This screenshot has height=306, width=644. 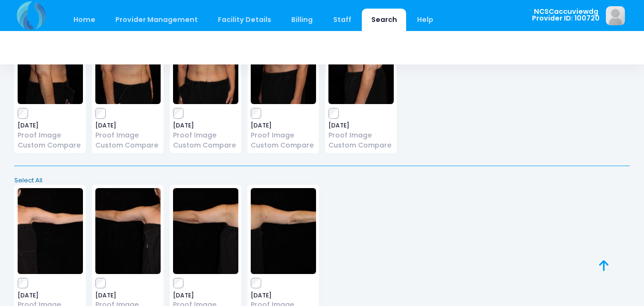 What do you see at coordinates (384, 20) in the screenshot?
I see `a: Search` at bounding box center [384, 20].